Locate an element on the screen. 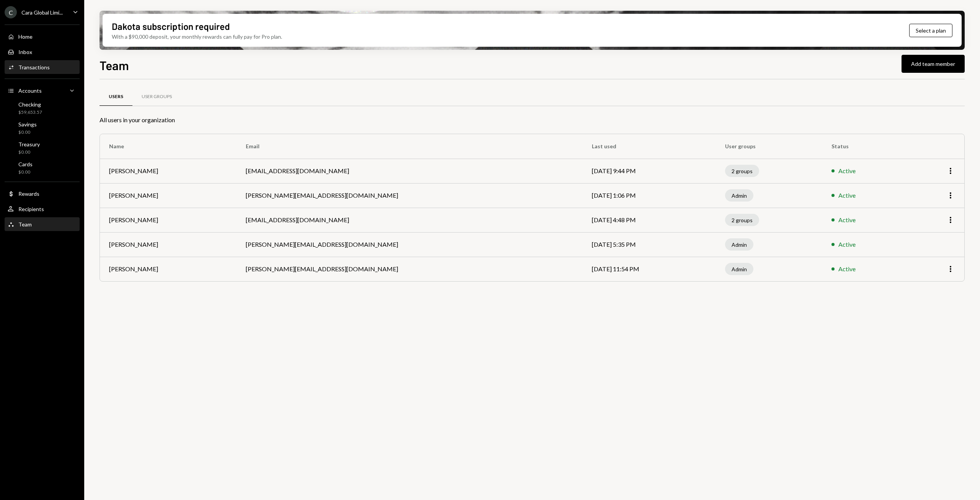 This screenshot has height=500, width=980. th: Last used is located at coordinates (649, 147).